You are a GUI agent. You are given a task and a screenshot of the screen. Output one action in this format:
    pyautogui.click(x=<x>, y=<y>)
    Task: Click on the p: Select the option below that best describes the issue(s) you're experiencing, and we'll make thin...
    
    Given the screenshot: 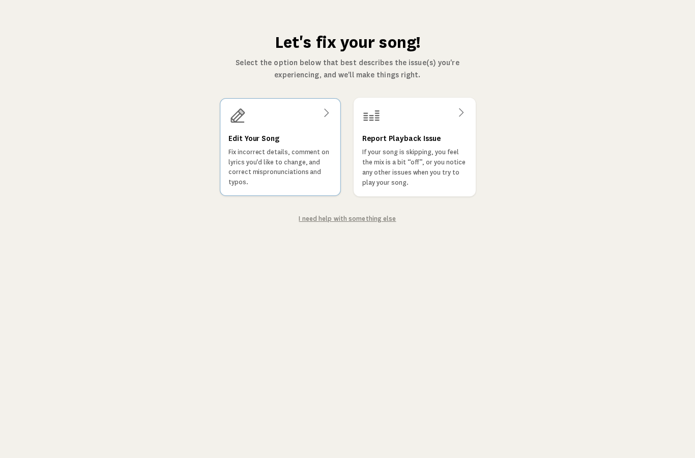 What is the action you would take?
    pyautogui.click(x=348, y=69)
    